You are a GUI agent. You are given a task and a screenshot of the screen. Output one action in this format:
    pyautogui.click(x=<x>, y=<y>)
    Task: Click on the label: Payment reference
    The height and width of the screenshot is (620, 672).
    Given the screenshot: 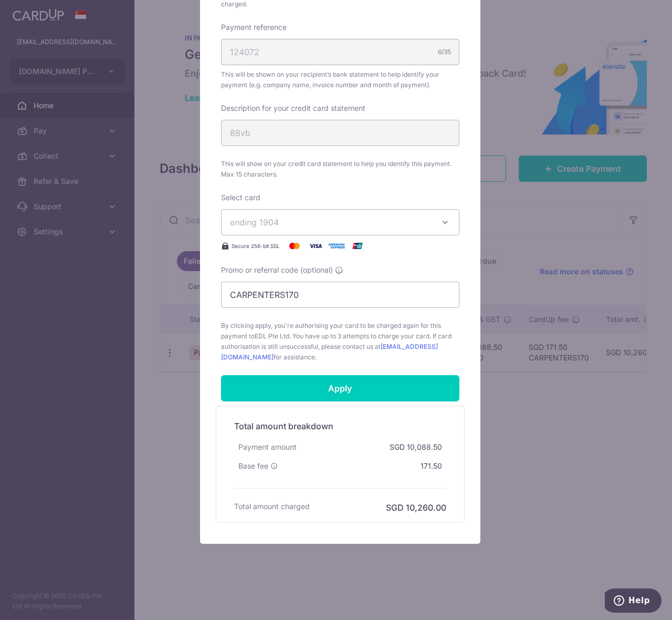 What is the action you would take?
    pyautogui.click(x=254, y=27)
    